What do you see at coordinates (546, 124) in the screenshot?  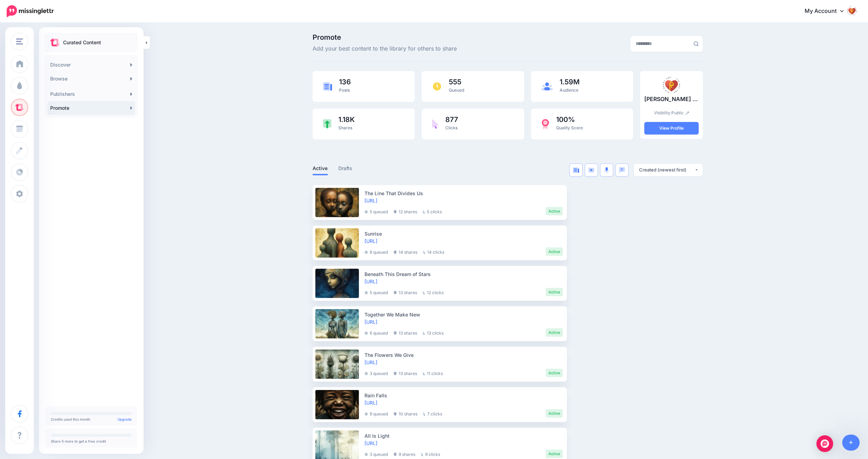 I see `img: prize-red.png` at bounding box center [546, 124].